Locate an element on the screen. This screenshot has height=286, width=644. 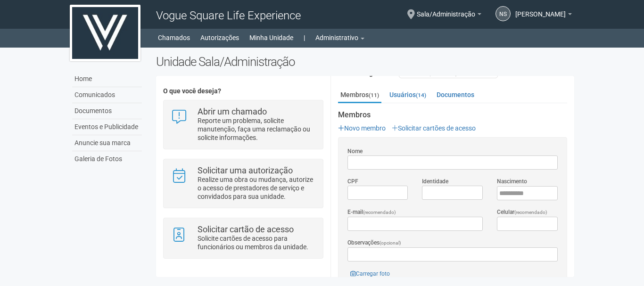
label: Nascimento is located at coordinates (512, 182).